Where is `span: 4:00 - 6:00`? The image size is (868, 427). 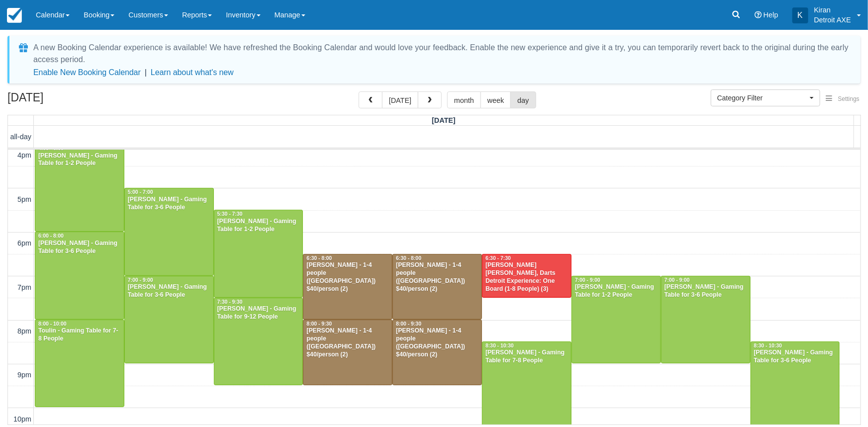
span: 4:00 - 6:00 is located at coordinates (51, 148).